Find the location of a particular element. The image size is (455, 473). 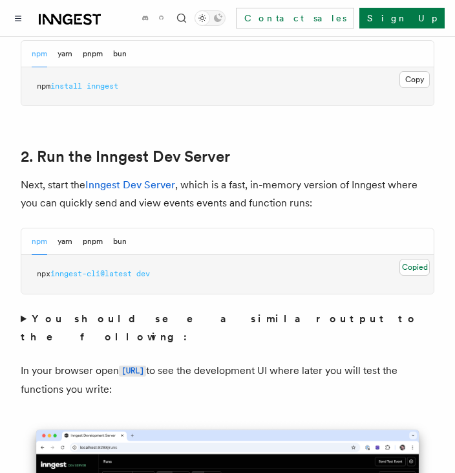

button: Toggle navigation is located at coordinates (18, 18).